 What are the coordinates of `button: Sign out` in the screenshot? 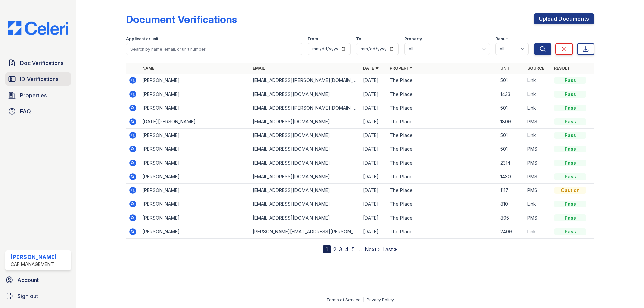 It's located at (38, 296).